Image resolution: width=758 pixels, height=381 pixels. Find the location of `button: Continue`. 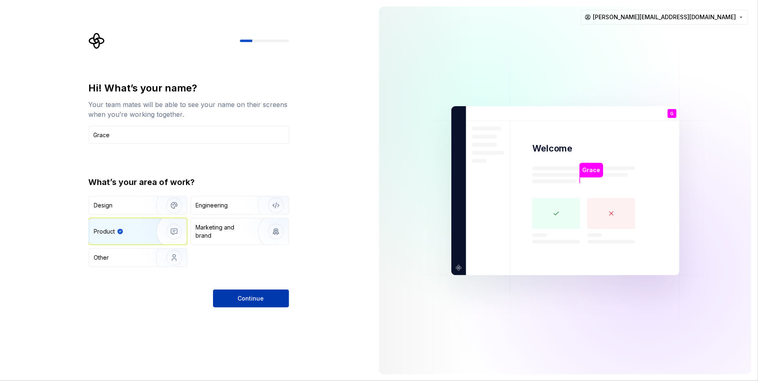

button: Continue is located at coordinates (251, 299).